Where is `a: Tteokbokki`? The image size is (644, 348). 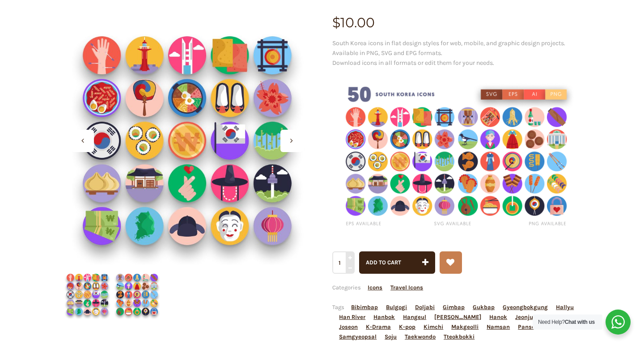 a: Tteokbokki is located at coordinates (459, 336).